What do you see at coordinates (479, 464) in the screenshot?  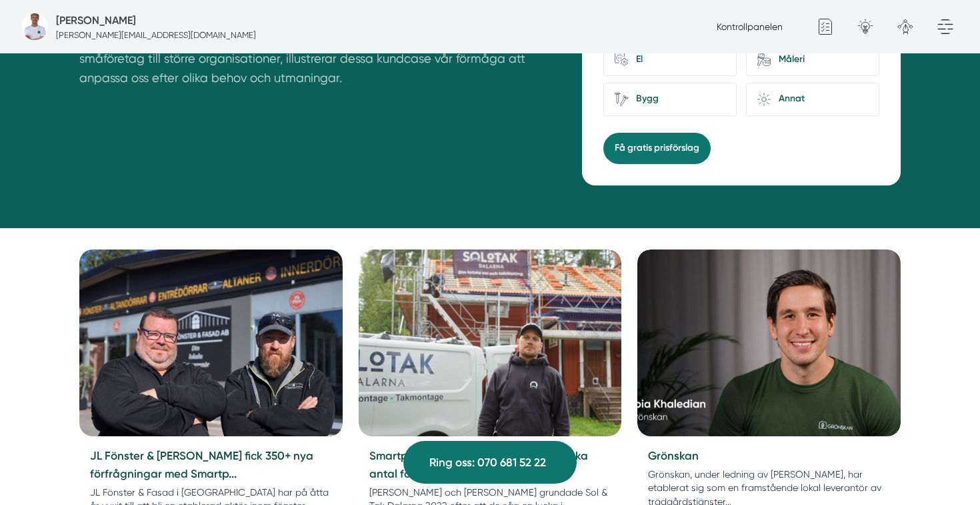 I see `a: Smartproduktion hjälpte Sol & Tak att öka antal förfrågni...` at bounding box center [479, 464].